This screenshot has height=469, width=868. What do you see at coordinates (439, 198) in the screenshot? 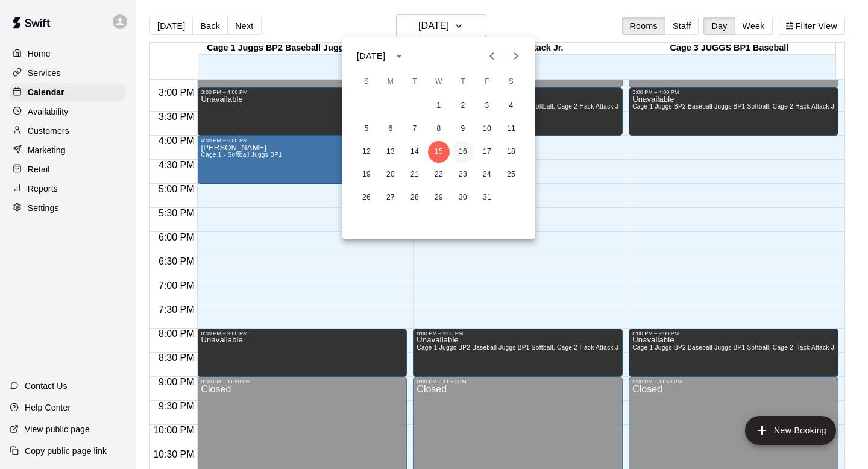
I see `button: 29` at bounding box center [439, 198].